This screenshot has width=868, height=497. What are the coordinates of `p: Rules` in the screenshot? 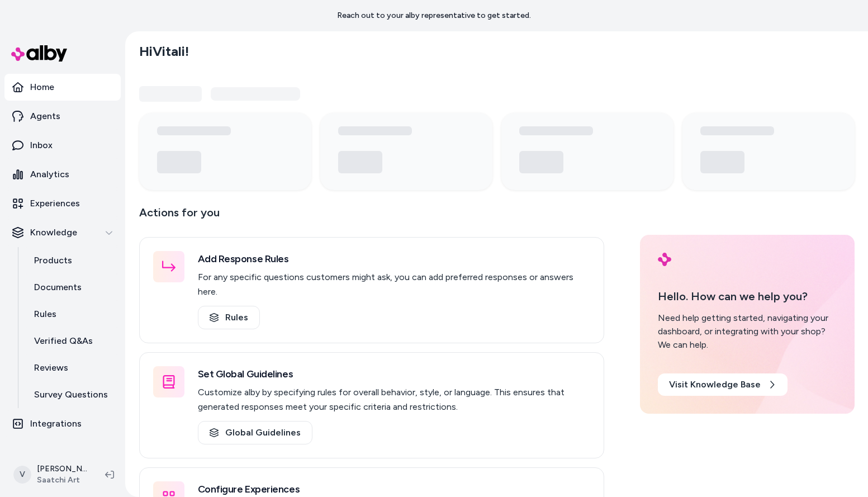 It's located at (45, 314).